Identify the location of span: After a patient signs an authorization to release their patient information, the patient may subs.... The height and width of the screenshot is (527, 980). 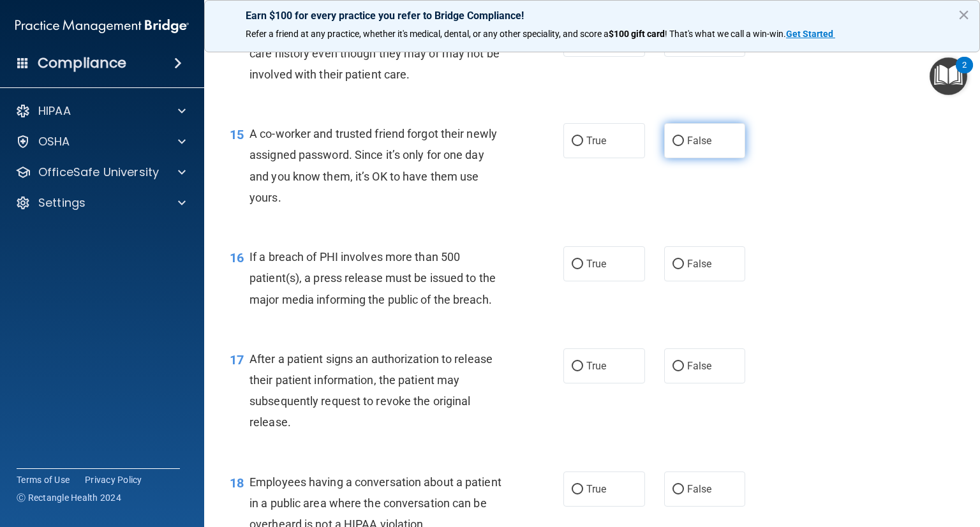
(371, 390).